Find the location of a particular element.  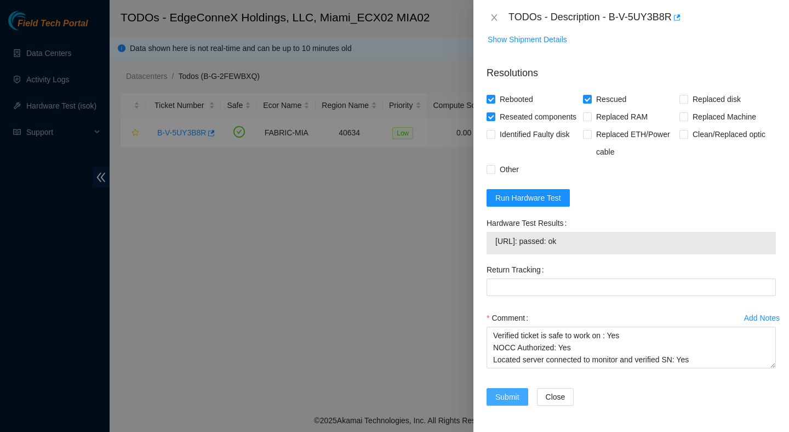

button: Submit is located at coordinates (508, 397).